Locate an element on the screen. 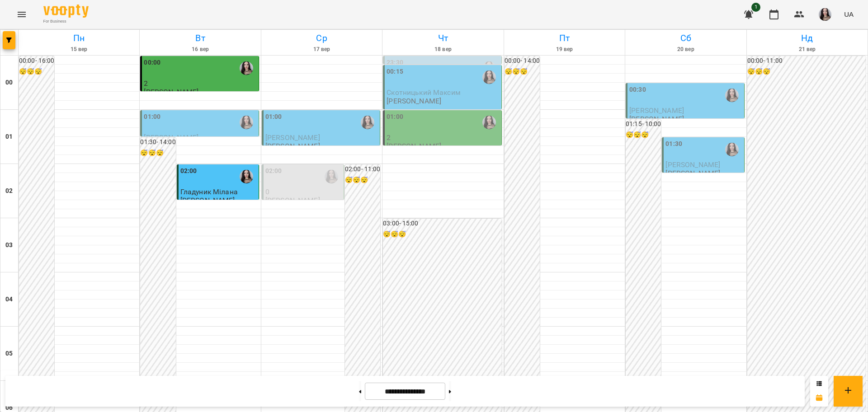 The image size is (868, 412). h6: Нд is located at coordinates (807, 38).